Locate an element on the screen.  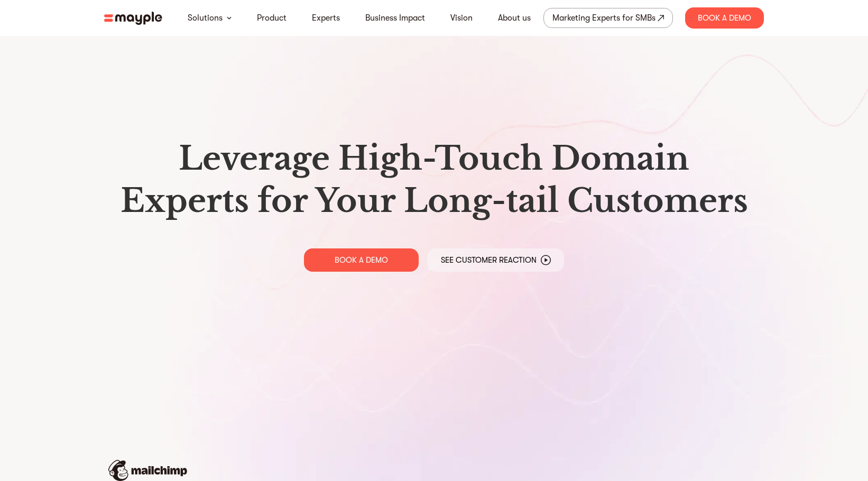
a: Experts is located at coordinates (325, 18).